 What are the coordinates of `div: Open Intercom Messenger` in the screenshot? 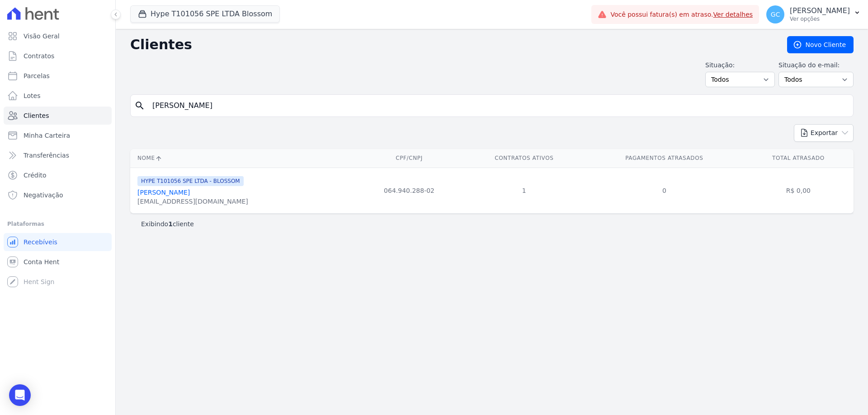 It's located at (20, 395).